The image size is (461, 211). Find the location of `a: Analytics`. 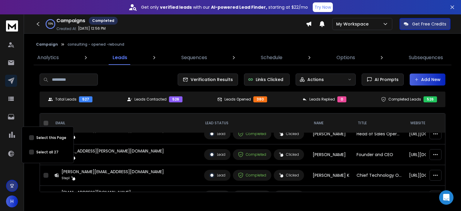

a: Analytics is located at coordinates (48, 58).